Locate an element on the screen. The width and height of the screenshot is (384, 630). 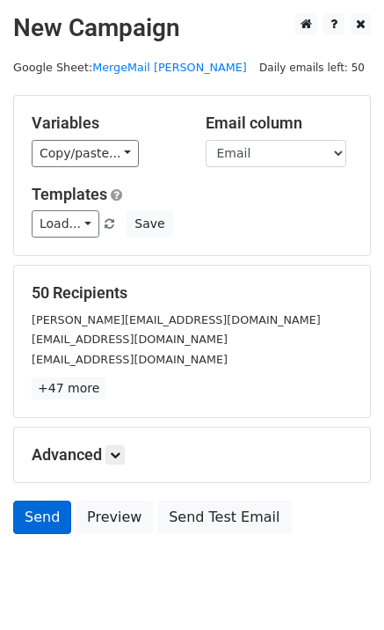
div: Chat Widget is located at coordinates (340, 587).